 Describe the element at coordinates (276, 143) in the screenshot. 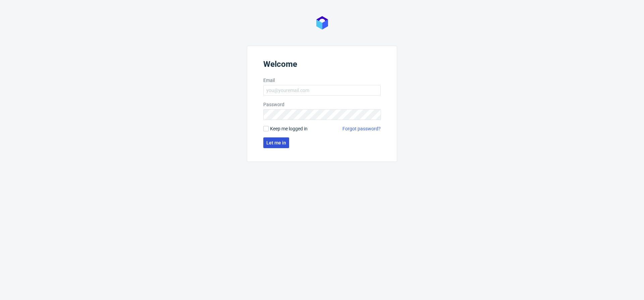

I see `button: Let me in` at that location.